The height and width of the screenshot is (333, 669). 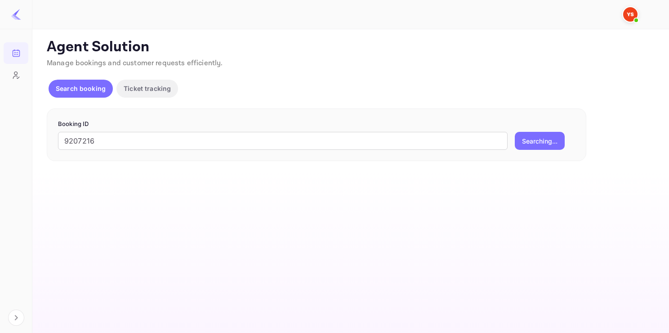 What do you see at coordinates (283, 141) in the screenshot?
I see `input: Enter Booking ID (e.g., 63782194)` at bounding box center [283, 141].